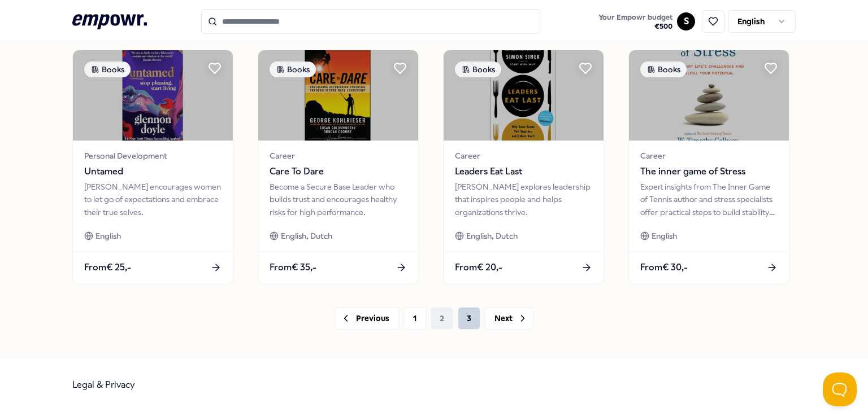 This screenshot has width=868, height=412. I want to click on button: Previous, so click(367, 318).